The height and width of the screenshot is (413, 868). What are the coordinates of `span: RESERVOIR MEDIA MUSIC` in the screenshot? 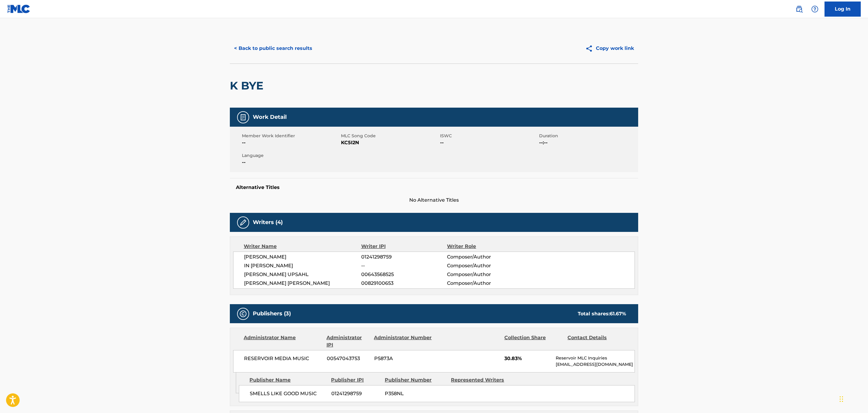 It's located at (283, 359).